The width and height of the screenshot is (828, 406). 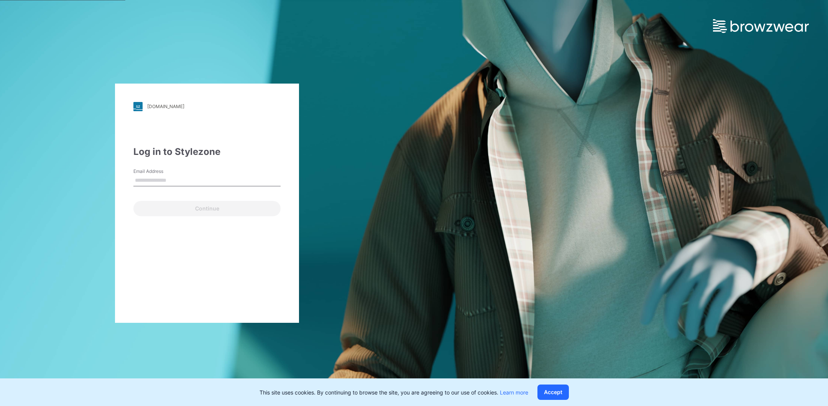 I want to click on button: Accept, so click(x=553, y=392).